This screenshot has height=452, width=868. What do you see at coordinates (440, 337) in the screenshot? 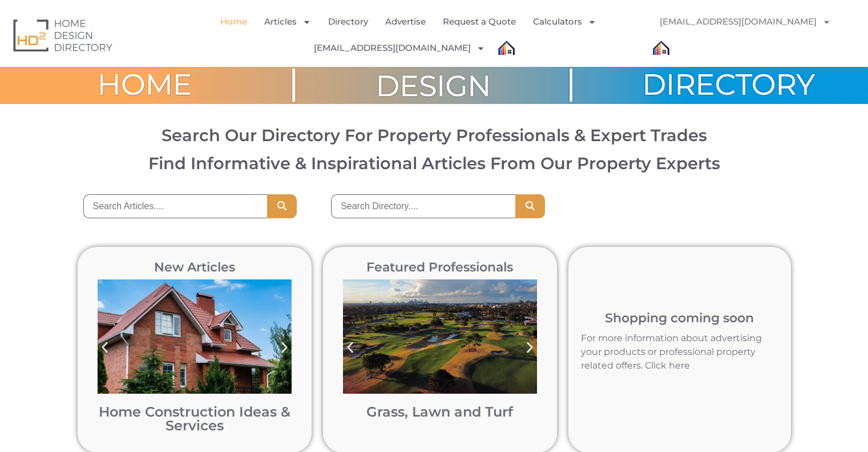
I see `img: Bonnie Doon Golf Club in Sydney post turf pigment` at bounding box center [440, 337].